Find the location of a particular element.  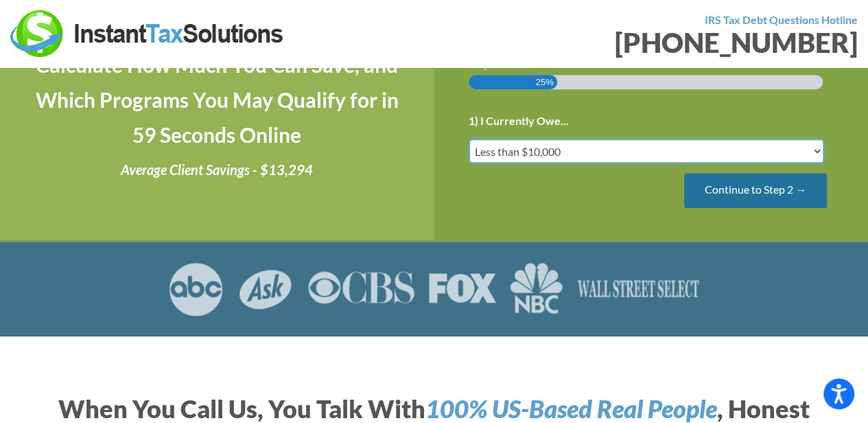

h4: Calculate How Much You Can Save, and Which Programs You May Qualify for in 59 Seconds Online is located at coordinates (217, 100).